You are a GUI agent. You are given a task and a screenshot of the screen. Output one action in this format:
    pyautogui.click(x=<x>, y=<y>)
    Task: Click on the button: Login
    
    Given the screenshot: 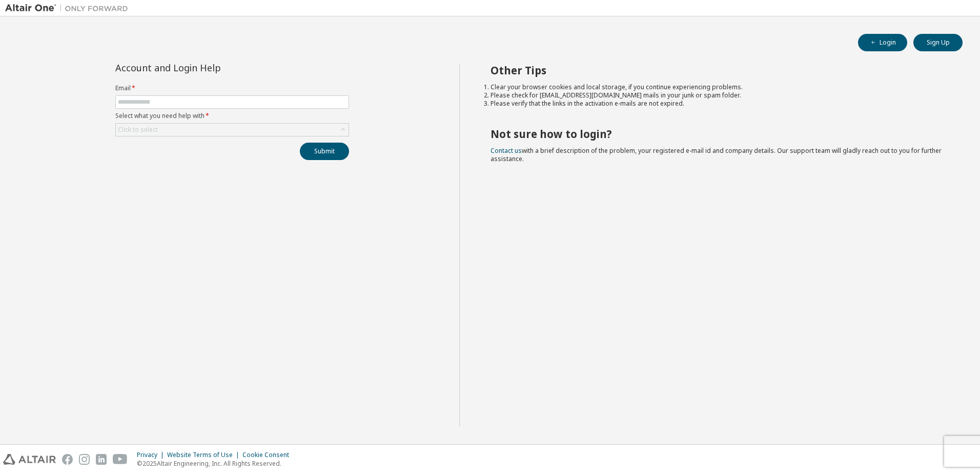 What is the action you would take?
    pyautogui.click(x=883, y=43)
    